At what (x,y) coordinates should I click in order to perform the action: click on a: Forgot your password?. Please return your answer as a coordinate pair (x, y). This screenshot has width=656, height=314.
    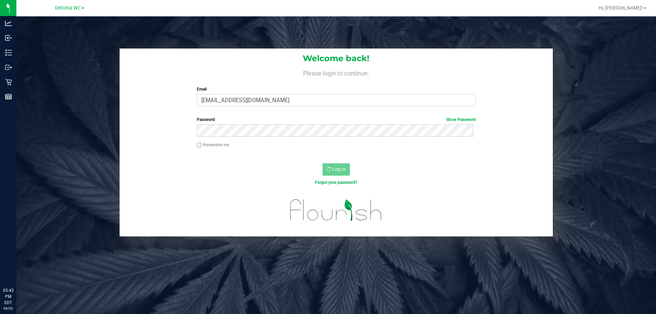
    Looking at the image, I should click on (336, 183).